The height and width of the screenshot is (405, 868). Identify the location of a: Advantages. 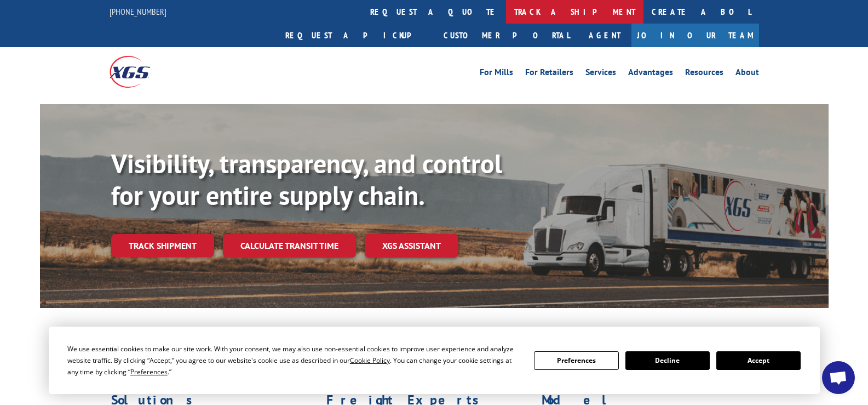
(650, 74).